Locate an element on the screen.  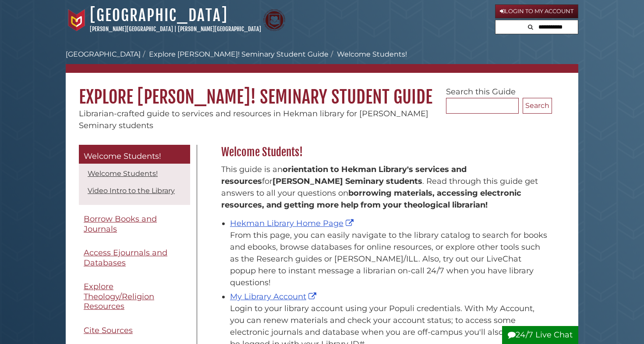
span: Explore Theology/Religion Resources is located at coordinates (118, 296).